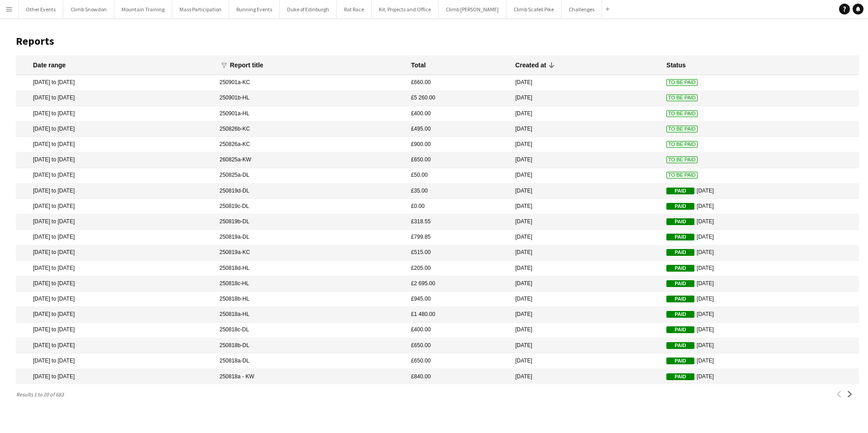  Describe the element at coordinates (459, 253) in the screenshot. I see `mat-cell: £515.00` at that location.